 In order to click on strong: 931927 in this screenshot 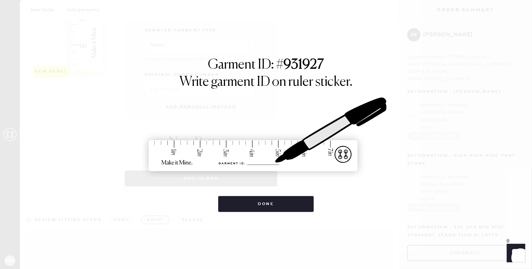, I will do `click(304, 65)`.